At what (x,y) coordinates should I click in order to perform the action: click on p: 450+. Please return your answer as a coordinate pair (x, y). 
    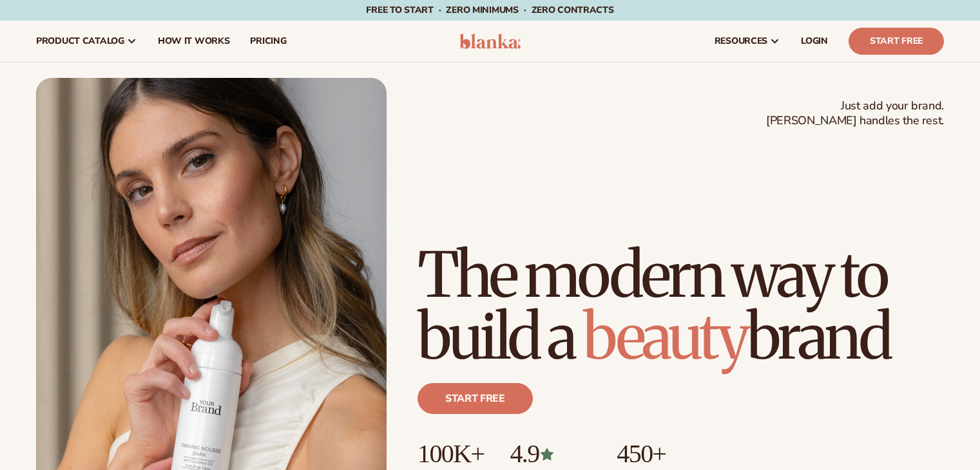
    Looking at the image, I should click on (665, 454).